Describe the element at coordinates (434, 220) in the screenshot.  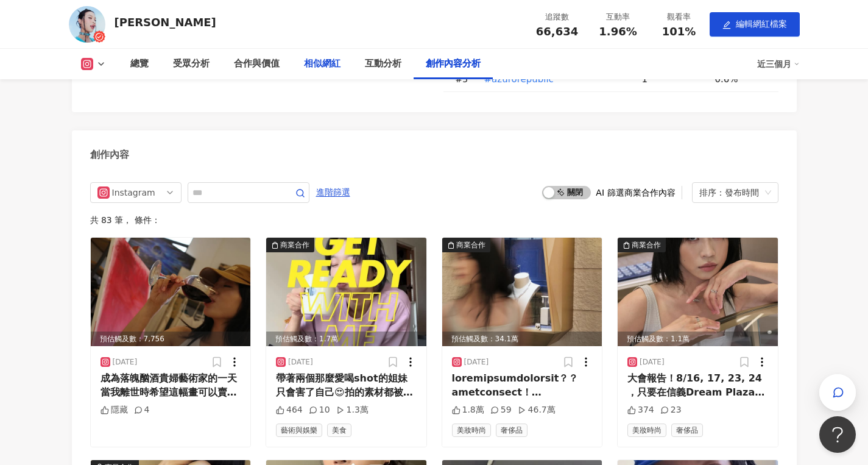
I see `div: 共 83 筆 ， 條件：` at that location.